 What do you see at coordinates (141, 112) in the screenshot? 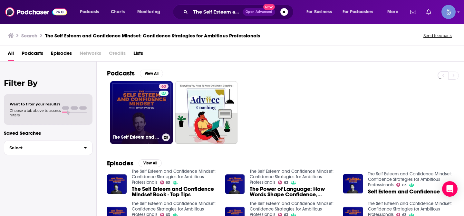
I see `a: 63The Self Esteem and Confidence Mindset: Confidence Strategies for Ambitious Professionals` at bounding box center [141, 112].